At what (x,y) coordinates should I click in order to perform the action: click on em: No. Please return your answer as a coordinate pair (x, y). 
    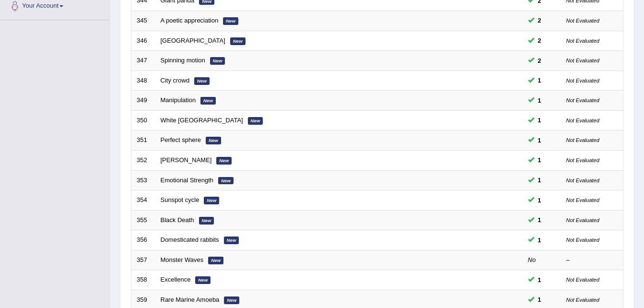
    Looking at the image, I should click on (532, 259).